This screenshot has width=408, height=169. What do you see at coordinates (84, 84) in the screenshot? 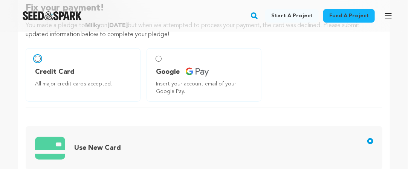
I see `span: All major credit cards accepted.` at bounding box center [84, 84].